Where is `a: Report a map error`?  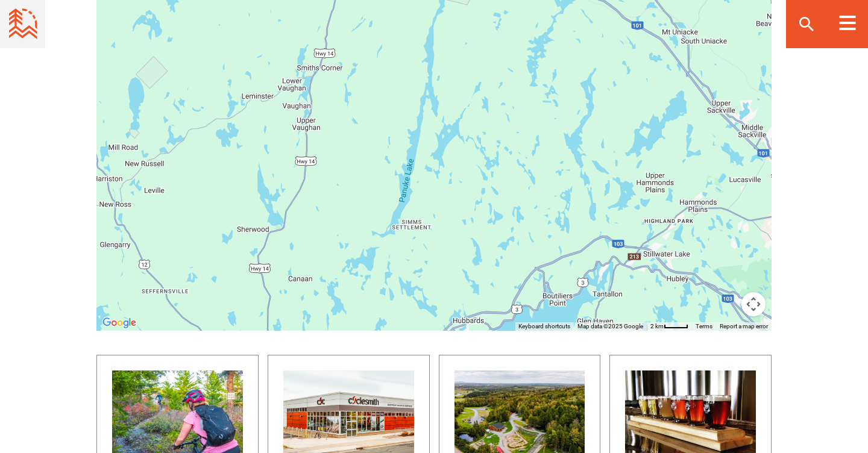
a: Report a map error is located at coordinates (744, 326).